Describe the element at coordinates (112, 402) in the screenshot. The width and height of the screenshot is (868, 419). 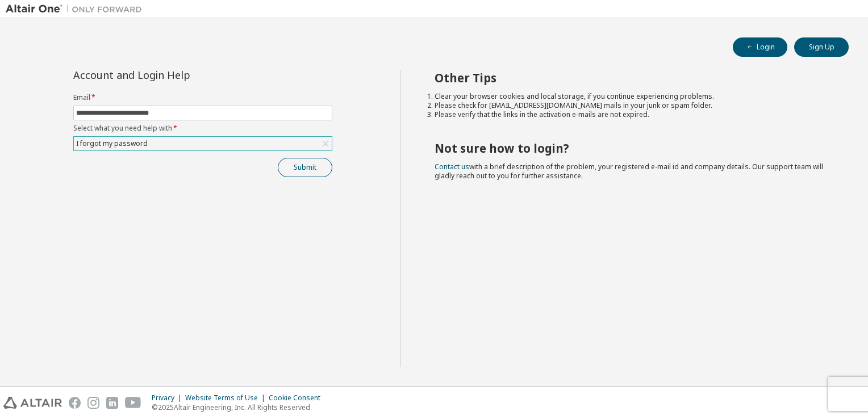
I see `img: linkedin.svg` at that location.